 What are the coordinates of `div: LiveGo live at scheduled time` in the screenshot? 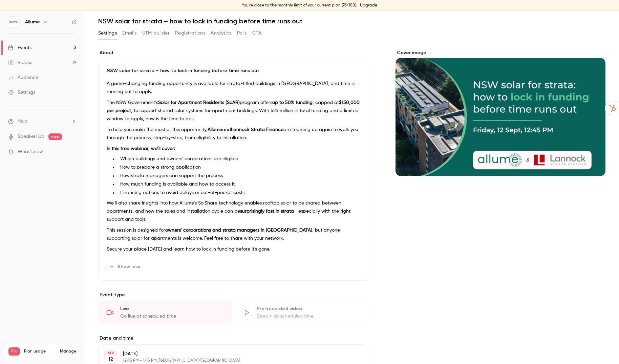 It's located at (165, 312).